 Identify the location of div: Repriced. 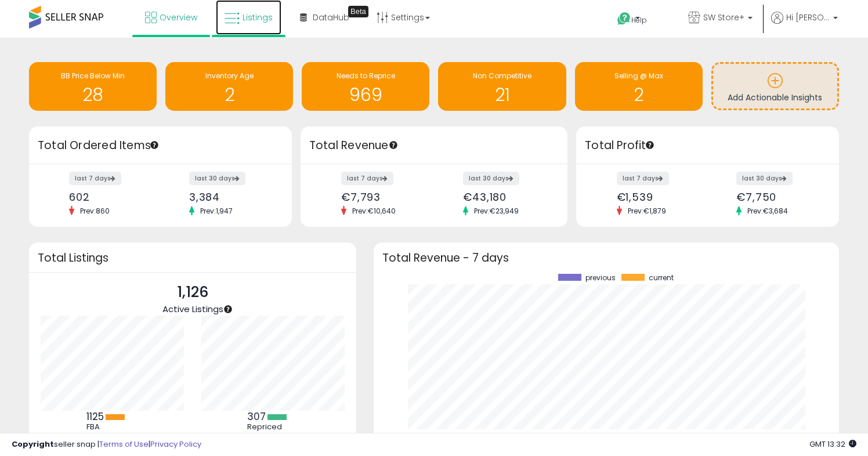
(274, 427).